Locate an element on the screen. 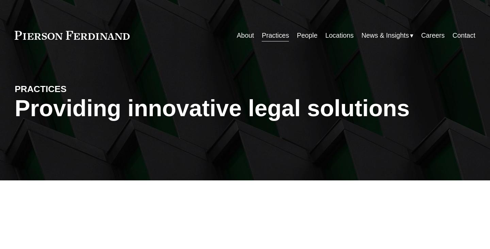  h4: PRACTICES is located at coordinates (72, 89).